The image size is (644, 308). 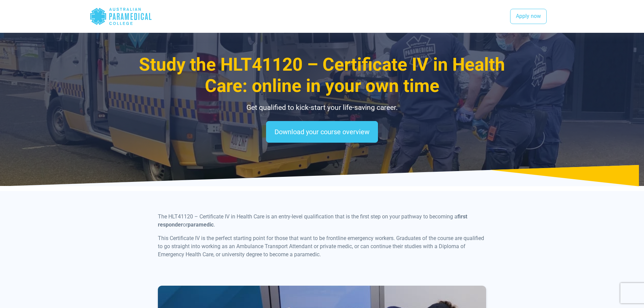 I want to click on a: Apply now, so click(x=528, y=16).